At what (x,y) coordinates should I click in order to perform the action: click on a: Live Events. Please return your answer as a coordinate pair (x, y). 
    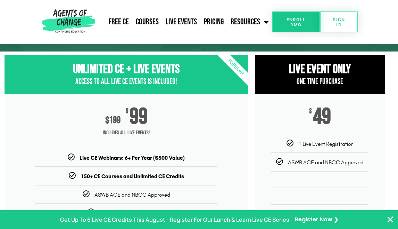
    Looking at the image, I should click on (181, 22).